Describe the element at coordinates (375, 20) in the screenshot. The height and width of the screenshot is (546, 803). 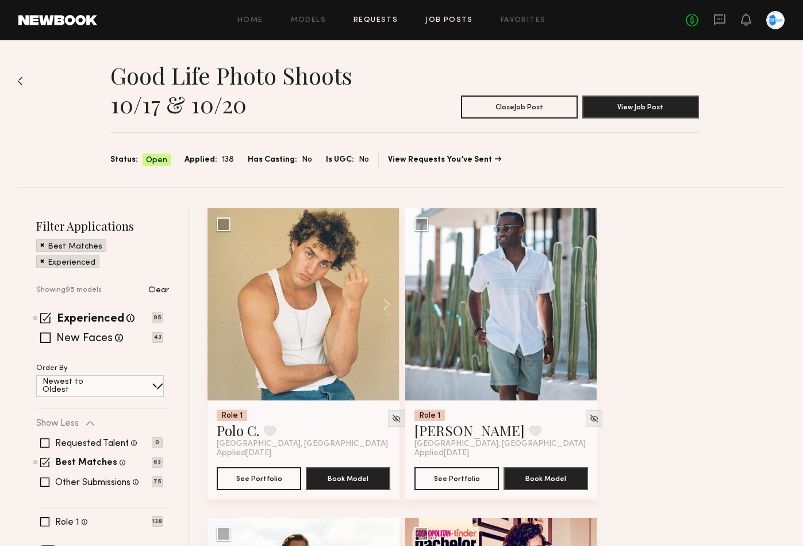
I see `a: Requests` at that location.